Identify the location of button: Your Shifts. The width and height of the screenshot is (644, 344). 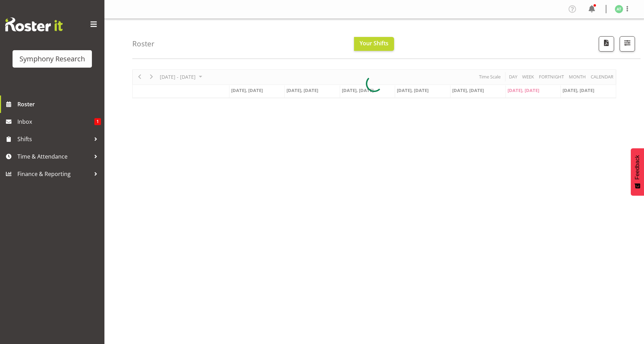
(374, 44).